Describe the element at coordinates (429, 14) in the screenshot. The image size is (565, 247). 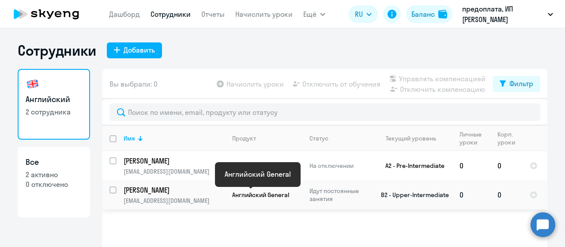
I see `button: Балансbalance` at that location.